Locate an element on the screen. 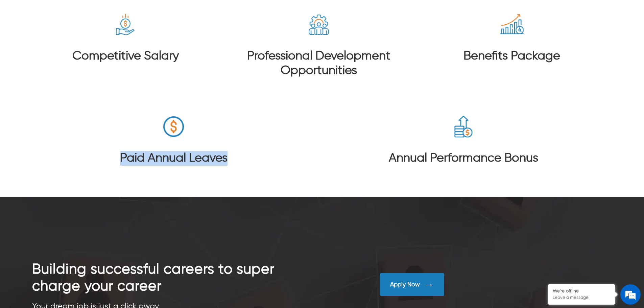 This screenshot has height=308, width=644. img: logo_Zg8I0qSkbAqR2WFHt3p6CTuqpyXMFPubPcD2OT02zFN43Cy9FUNNG3NEPhM_Q1qe_.png is located at coordinates (20, 42).